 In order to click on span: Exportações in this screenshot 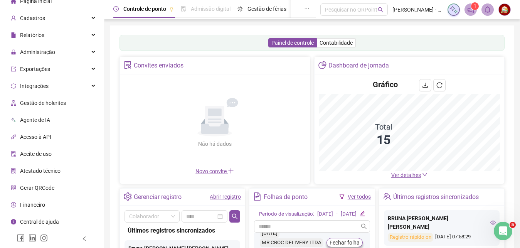, I will do `click(35, 69)`.